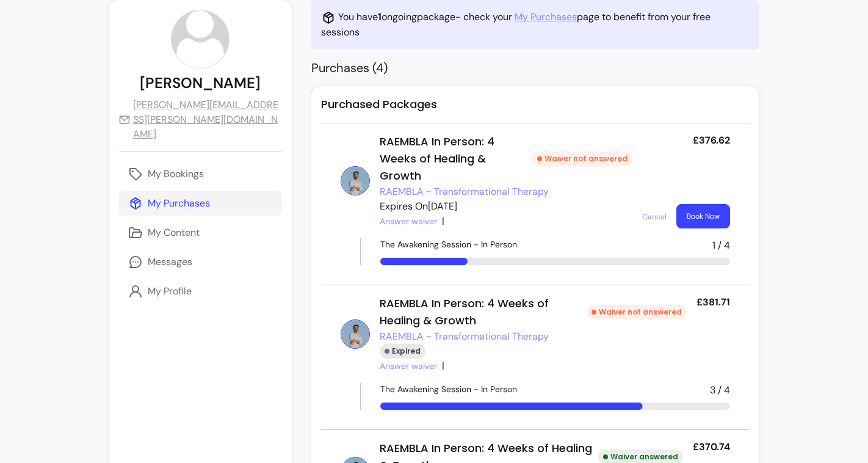 This screenshot has height=463, width=868. What do you see at coordinates (201, 233) in the screenshot?
I see `a: My Content` at bounding box center [201, 233].